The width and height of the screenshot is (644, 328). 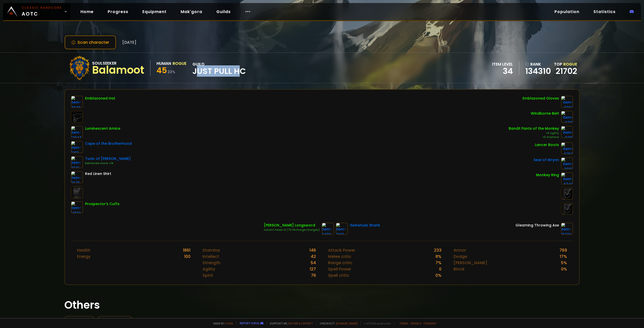 I want to click on div: Gleaming Throwing Axe, so click(x=537, y=225).